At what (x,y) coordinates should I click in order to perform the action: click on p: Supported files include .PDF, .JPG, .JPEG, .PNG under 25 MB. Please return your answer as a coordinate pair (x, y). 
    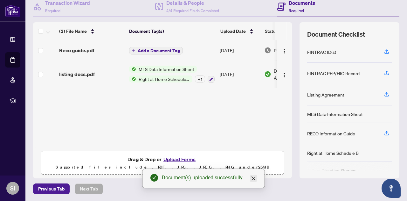
    Looking at the image, I should click on (162, 167).